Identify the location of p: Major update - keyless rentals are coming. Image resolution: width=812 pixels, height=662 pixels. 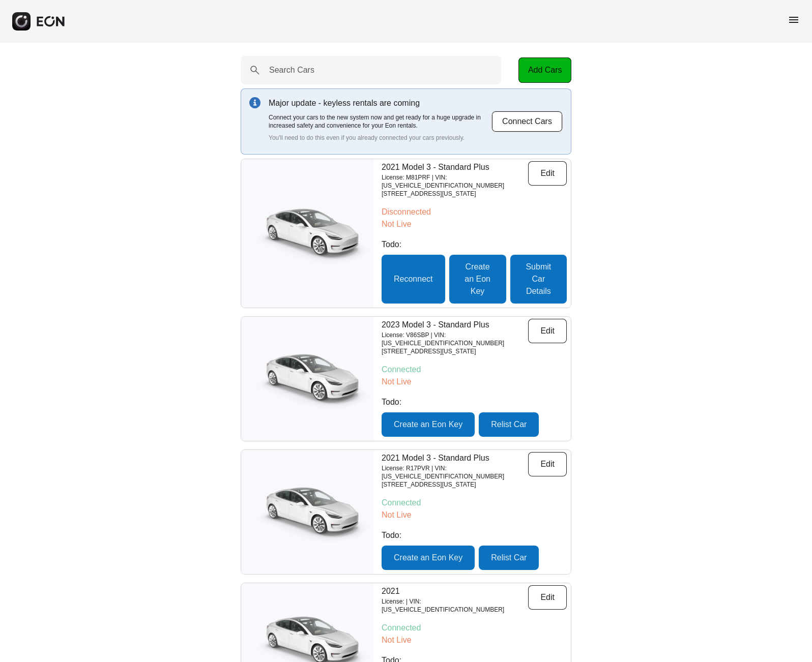
(380, 103).